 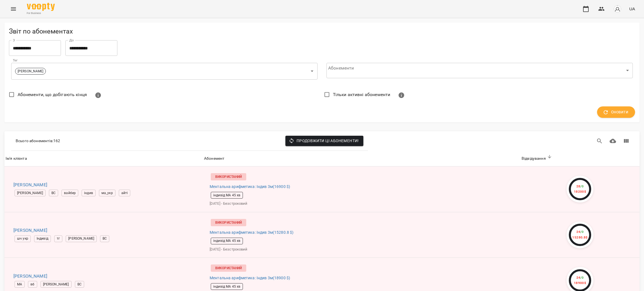 I want to click on span: Оновити, so click(x=616, y=112).